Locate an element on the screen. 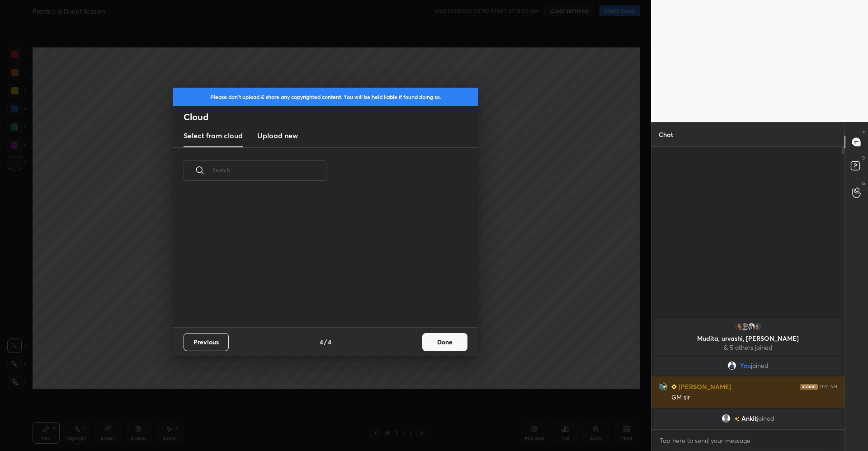 This screenshot has height=451, width=868. div: 5 is located at coordinates (757, 326).